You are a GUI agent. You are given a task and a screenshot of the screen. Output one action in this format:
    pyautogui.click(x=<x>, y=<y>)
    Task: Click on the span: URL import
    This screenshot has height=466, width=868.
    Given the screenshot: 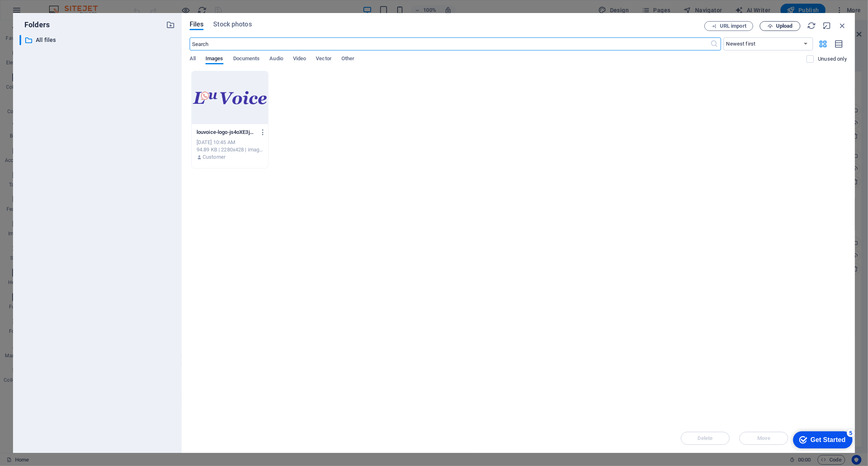 What is the action you would take?
    pyautogui.click(x=733, y=26)
    